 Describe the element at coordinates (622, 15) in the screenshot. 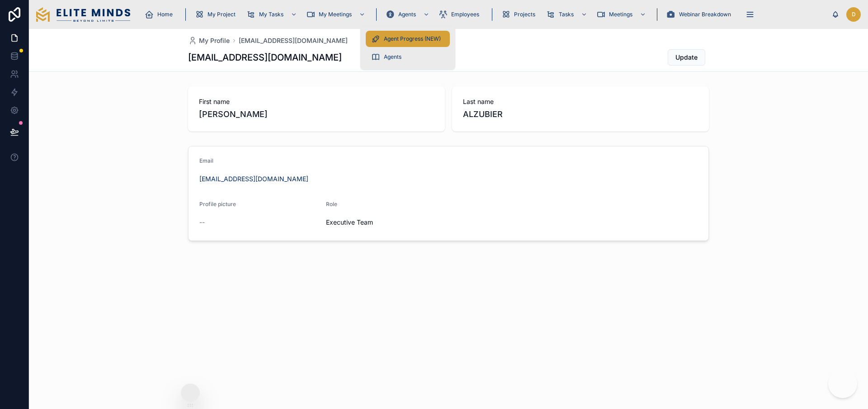

I see `a: Meetings` at that location.